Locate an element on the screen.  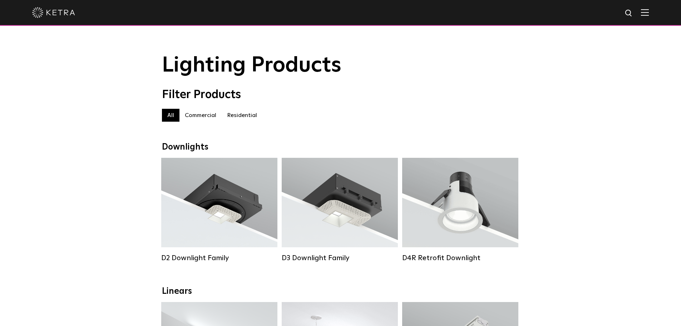
img: ketra-logo-2019-white is located at coordinates (54, 13).